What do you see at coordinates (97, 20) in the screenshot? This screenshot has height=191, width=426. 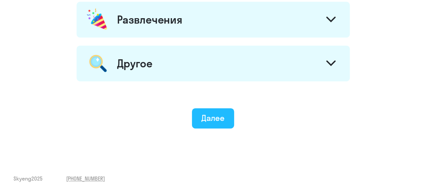 I see `img: celebration.png` at bounding box center [97, 20].